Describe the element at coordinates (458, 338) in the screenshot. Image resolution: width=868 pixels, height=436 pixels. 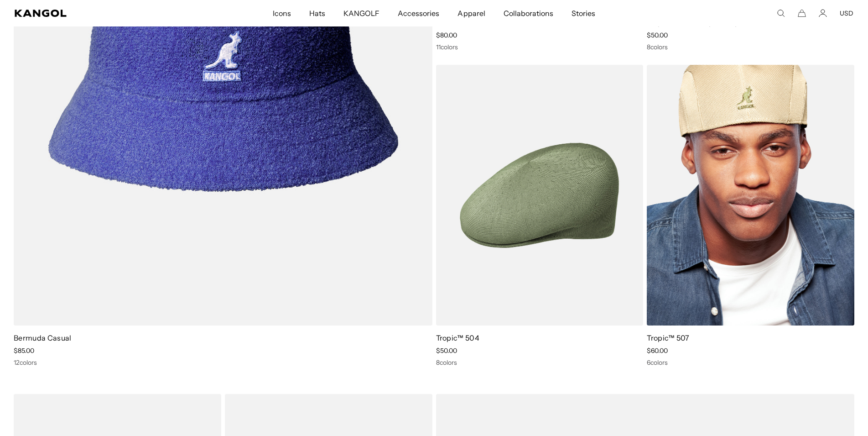
I see `a: Tropic™ 504` at that location.